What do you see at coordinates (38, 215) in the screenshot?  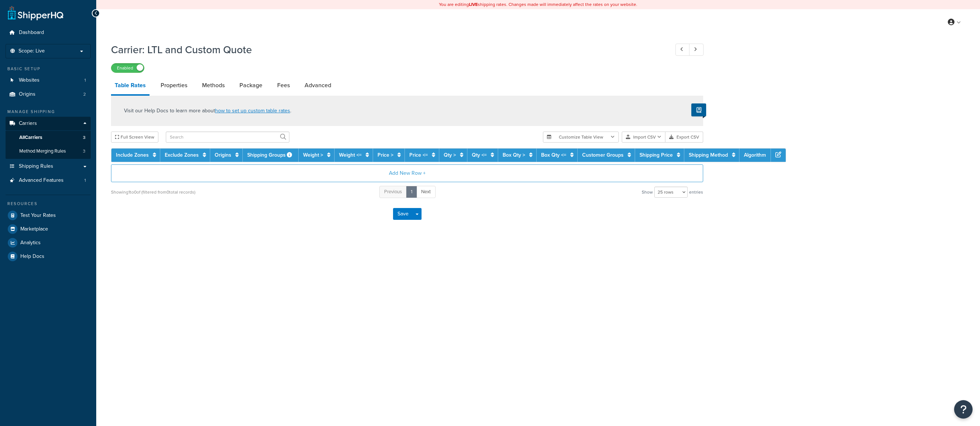 I see `span: Test Your Rates` at bounding box center [38, 215].